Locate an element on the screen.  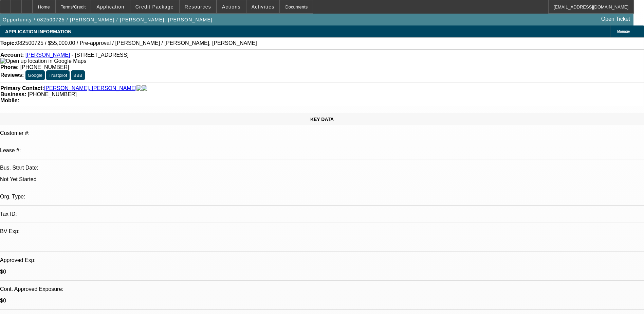
button: Application is located at coordinates (110, 7).